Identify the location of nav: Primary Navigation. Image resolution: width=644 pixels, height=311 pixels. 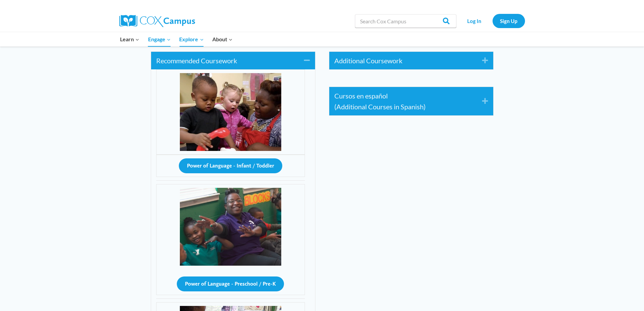
(176, 39).